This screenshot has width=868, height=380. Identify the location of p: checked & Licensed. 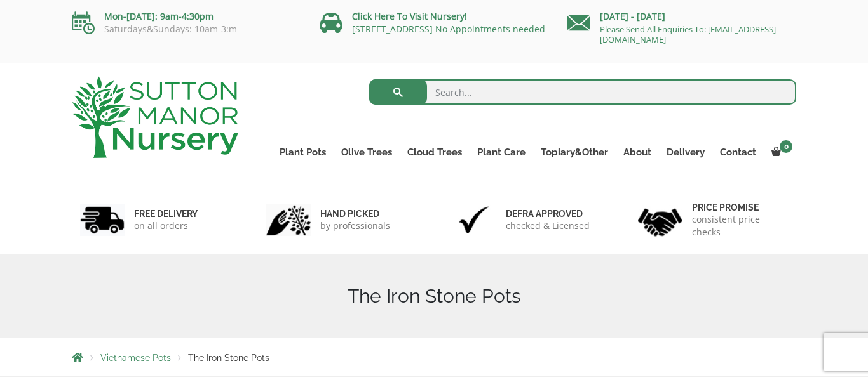
(548, 226).